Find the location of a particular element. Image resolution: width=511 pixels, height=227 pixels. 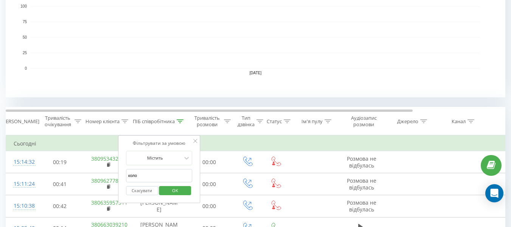

div: 15:10:38 is located at coordinates (21, 205).